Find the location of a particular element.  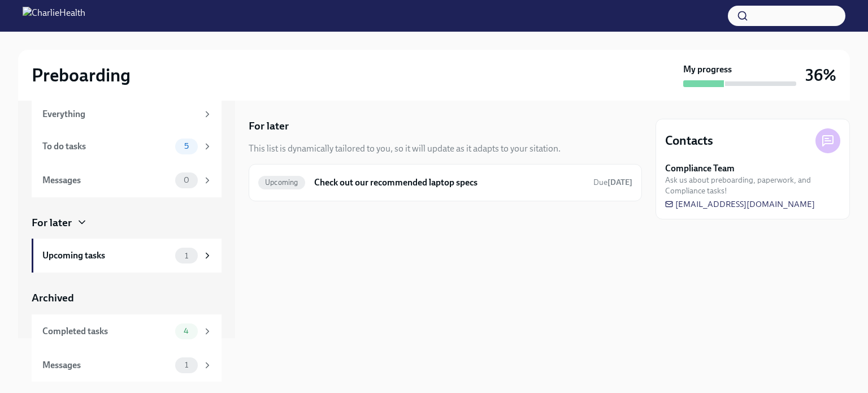

a: Messages1 is located at coordinates (127, 365).